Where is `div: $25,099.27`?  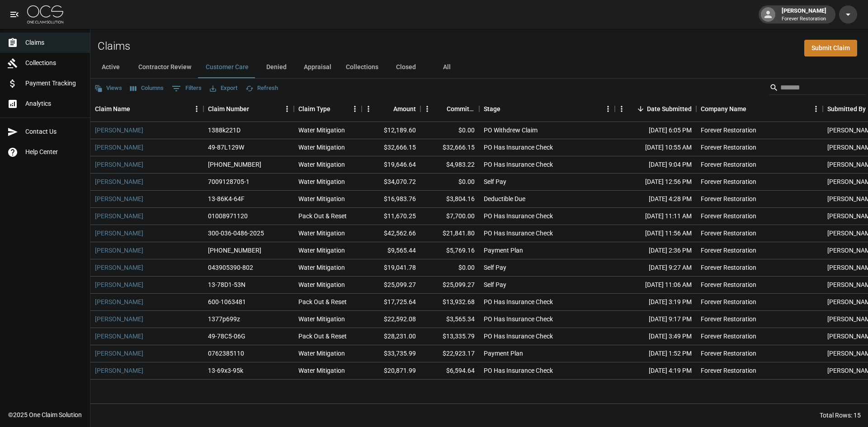 div: $25,099.27 is located at coordinates (450, 285).